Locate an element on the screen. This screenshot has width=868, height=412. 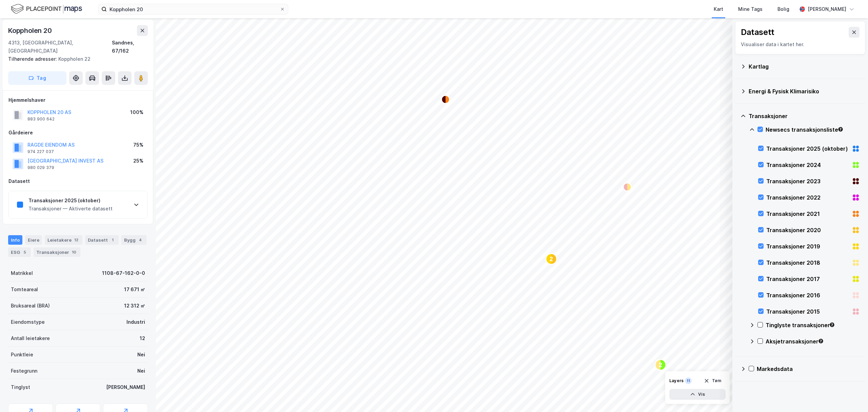
div: Bygg is located at coordinates (134, 240).